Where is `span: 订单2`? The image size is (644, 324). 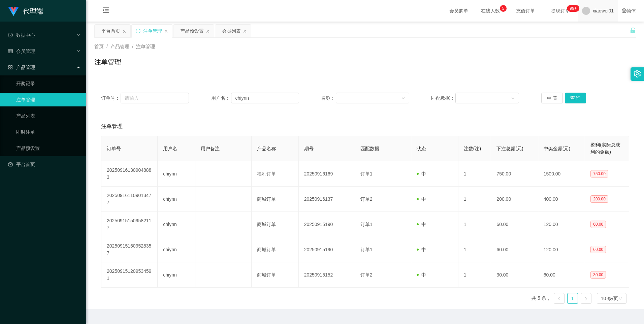
span: 订单2 is located at coordinates (367, 199).